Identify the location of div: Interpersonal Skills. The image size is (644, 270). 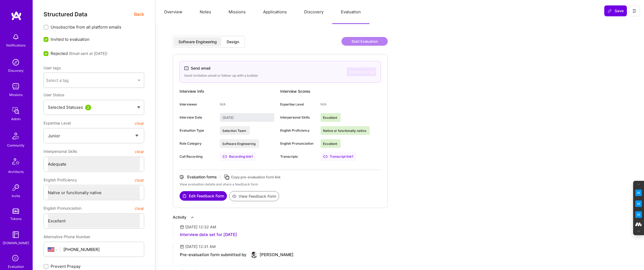
(298, 118).